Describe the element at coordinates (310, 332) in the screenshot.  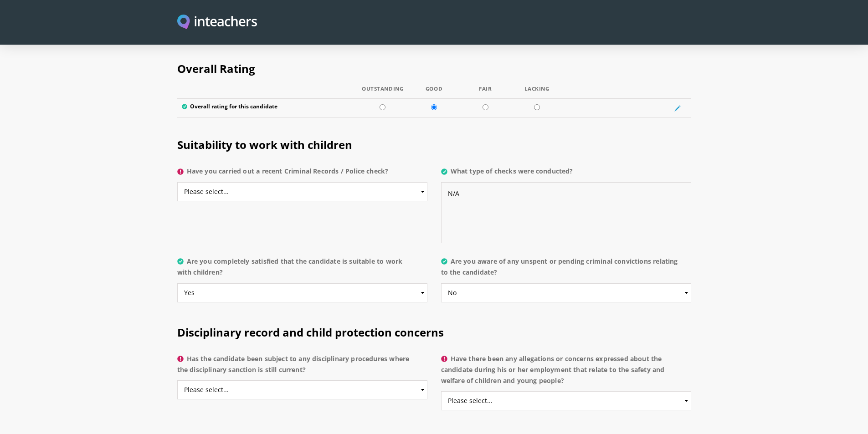
I see `span: Disciplinary record and child protection concerns` at that location.